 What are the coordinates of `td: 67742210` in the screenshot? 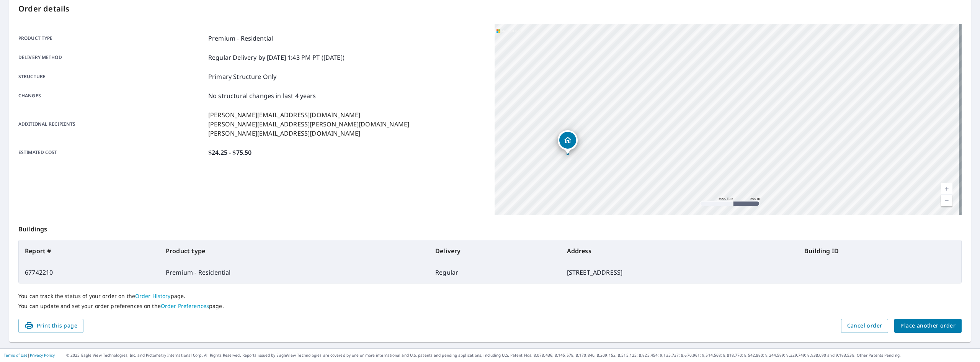 It's located at (89, 273).